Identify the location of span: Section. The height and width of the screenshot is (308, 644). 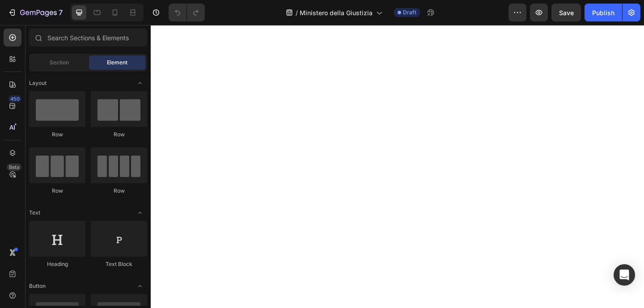
(59, 63).